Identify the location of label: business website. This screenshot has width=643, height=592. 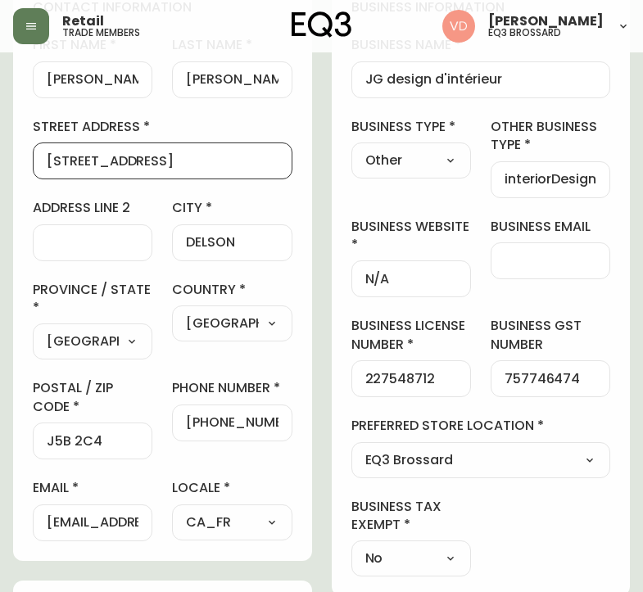
(411, 236).